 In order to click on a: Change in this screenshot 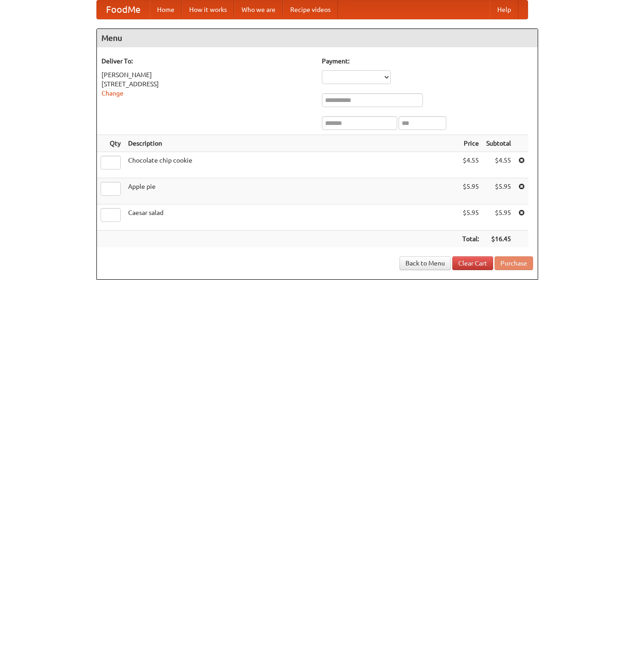, I will do `click(113, 93)`.